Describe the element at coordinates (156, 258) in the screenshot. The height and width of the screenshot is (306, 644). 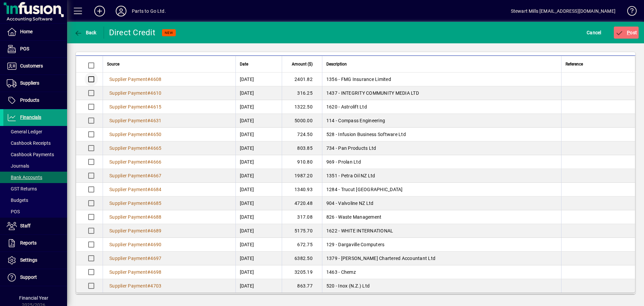
I see `span: 4697` at that location.